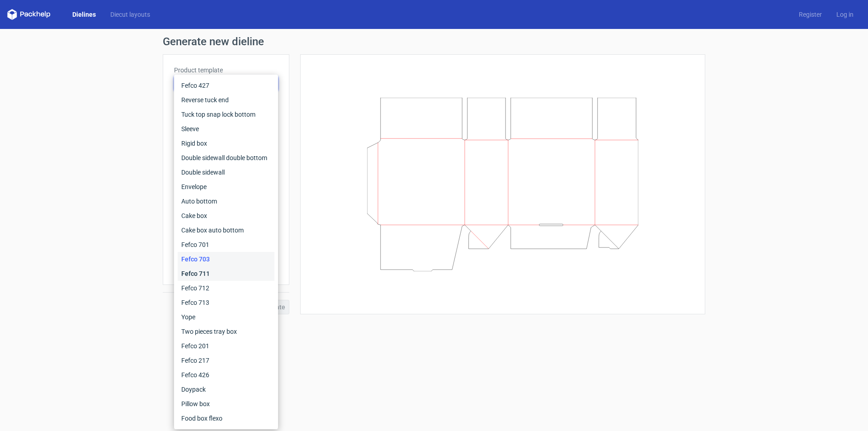  I want to click on a: Log in, so click(845, 14).